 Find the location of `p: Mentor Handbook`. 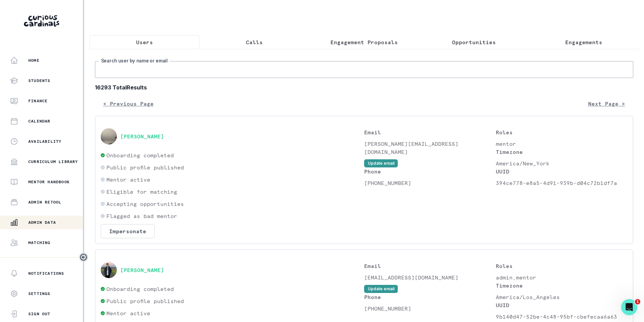

p: Mentor Handbook is located at coordinates (49, 181).